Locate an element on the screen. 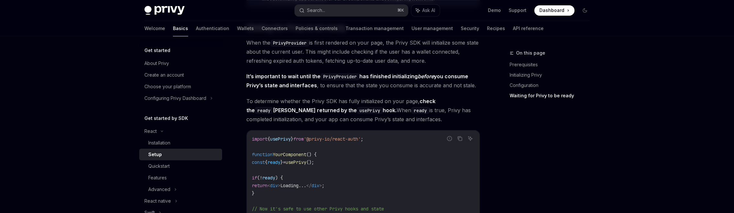 The height and width of the screenshot is (213, 734). a: Features is located at coordinates (181, 178).